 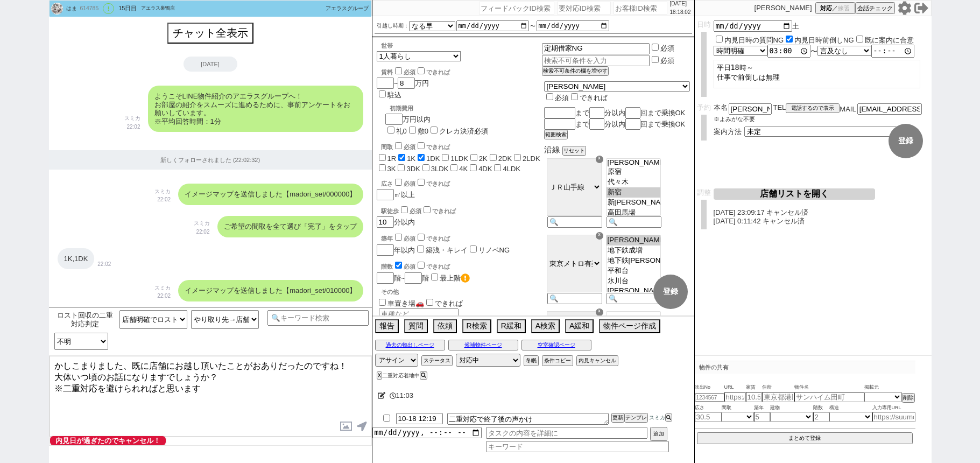 What do you see at coordinates (663, 113) in the screenshot?
I see `span: 回まで乗換OK` at bounding box center [663, 113].